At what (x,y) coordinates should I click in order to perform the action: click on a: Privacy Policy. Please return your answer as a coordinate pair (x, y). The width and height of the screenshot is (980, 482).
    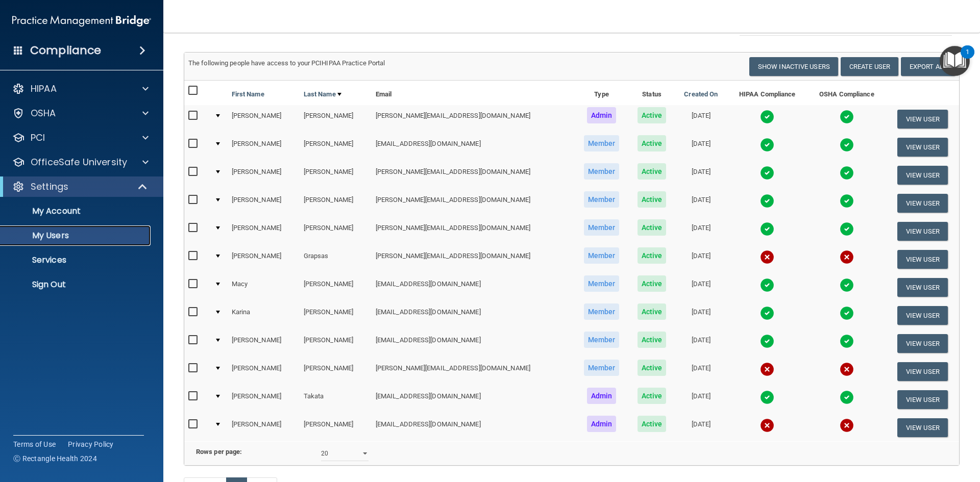
    Looking at the image, I should click on (91, 444).